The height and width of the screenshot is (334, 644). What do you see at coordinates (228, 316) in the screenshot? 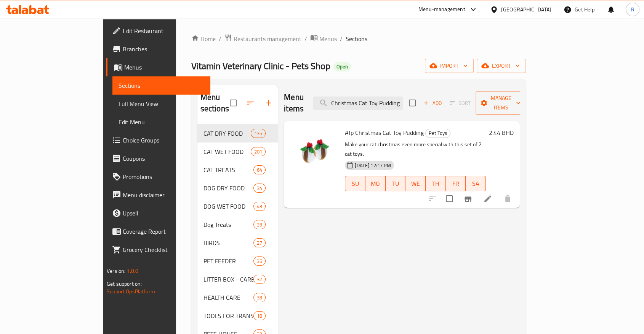
I see `div: TOOLS FOR TRANSPORTING CATS` at bounding box center [228, 316].